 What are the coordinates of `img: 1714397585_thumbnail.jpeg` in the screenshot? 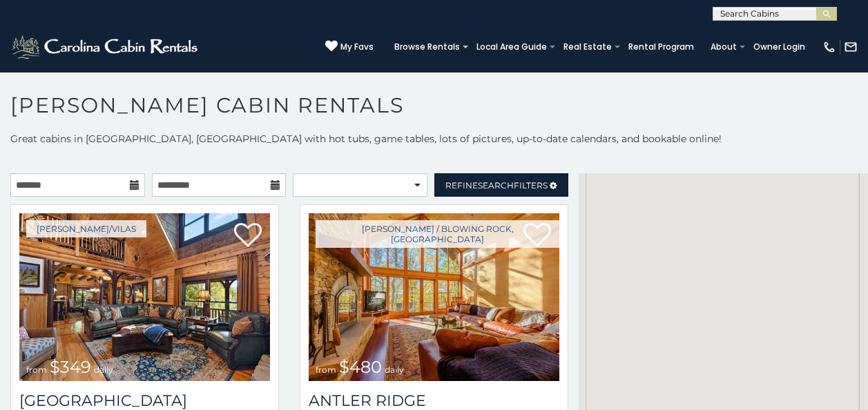 It's located at (434, 297).